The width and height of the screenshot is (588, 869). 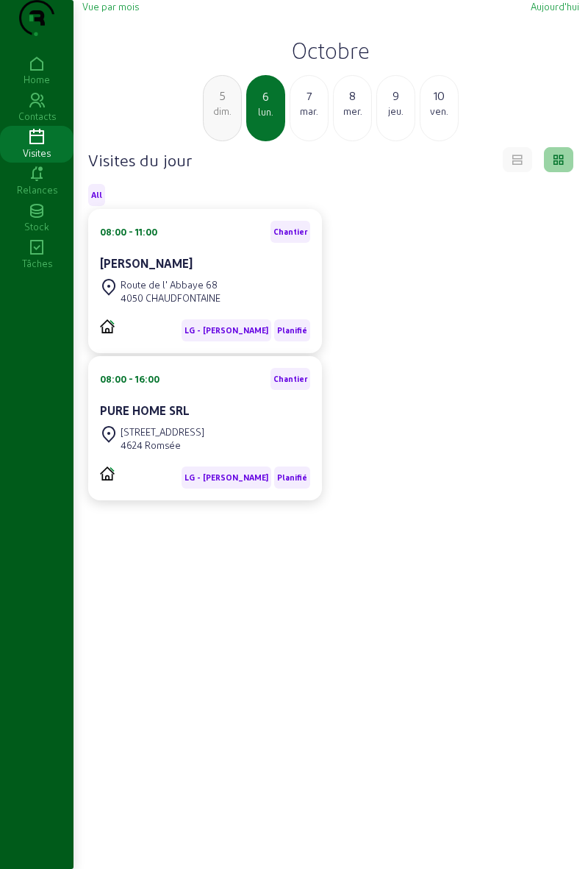 I want to click on div: mer., so click(x=352, y=111).